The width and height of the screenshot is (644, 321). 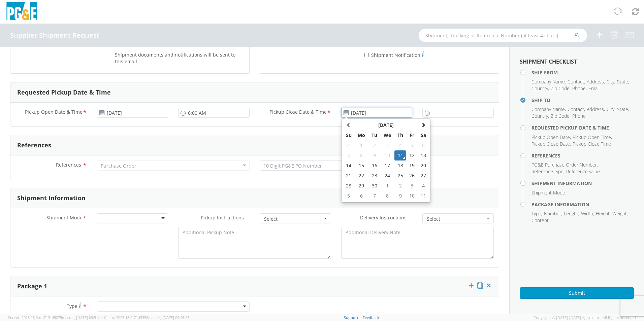 I want to click on h4: Requested Pickup Date & Time, so click(x=582, y=127).